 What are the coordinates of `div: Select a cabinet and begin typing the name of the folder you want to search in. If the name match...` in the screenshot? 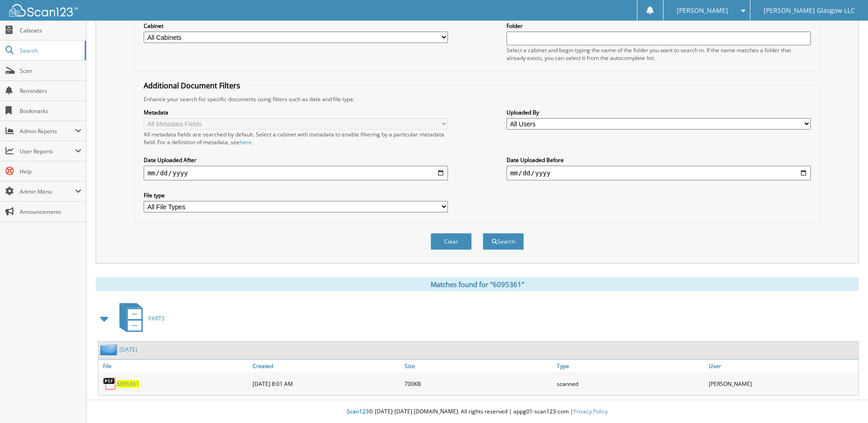 It's located at (658, 54).